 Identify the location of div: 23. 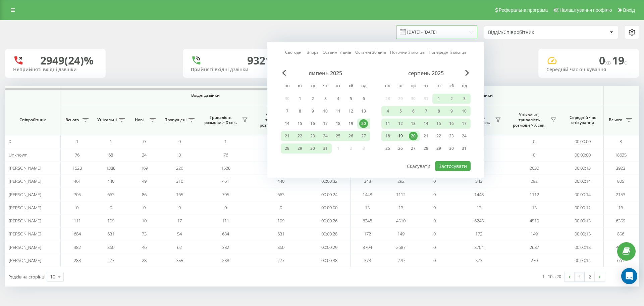
(313, 136).